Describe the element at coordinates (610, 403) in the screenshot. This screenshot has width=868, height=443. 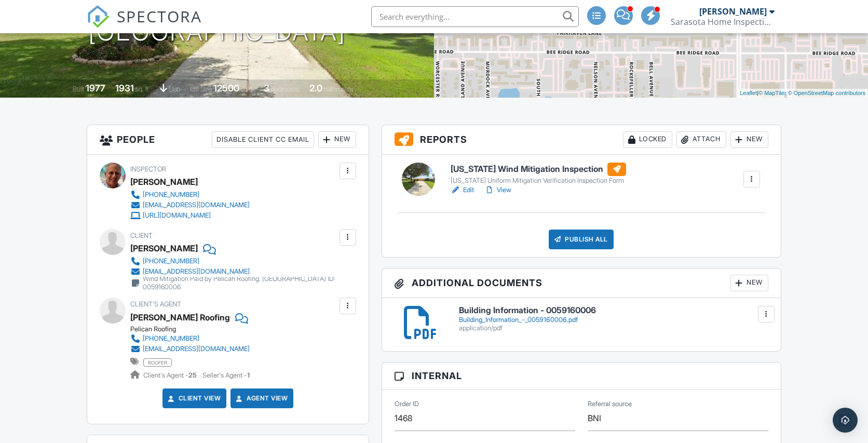
I see `label: Referral source` at that location.